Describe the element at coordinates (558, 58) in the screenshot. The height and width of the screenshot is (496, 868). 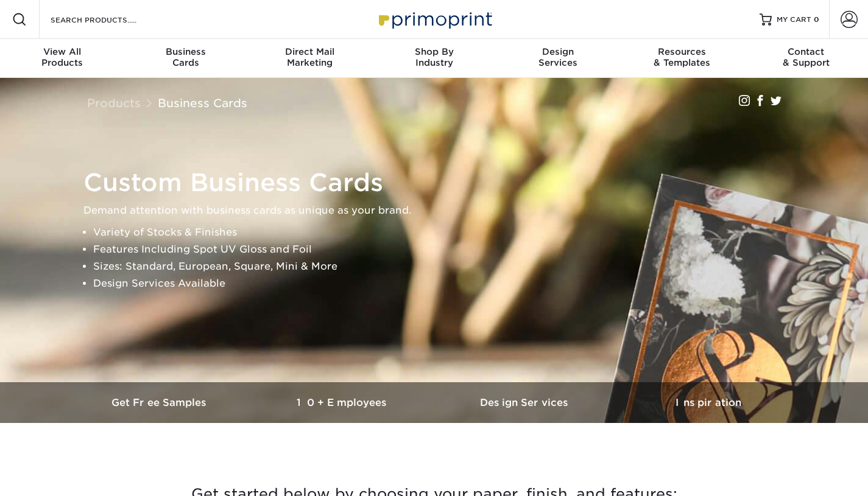
I see `a: DesignServices` at that location.